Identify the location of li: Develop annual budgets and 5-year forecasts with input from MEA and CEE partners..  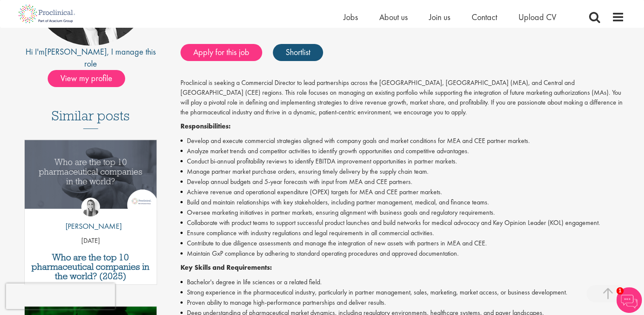
(402, 182).